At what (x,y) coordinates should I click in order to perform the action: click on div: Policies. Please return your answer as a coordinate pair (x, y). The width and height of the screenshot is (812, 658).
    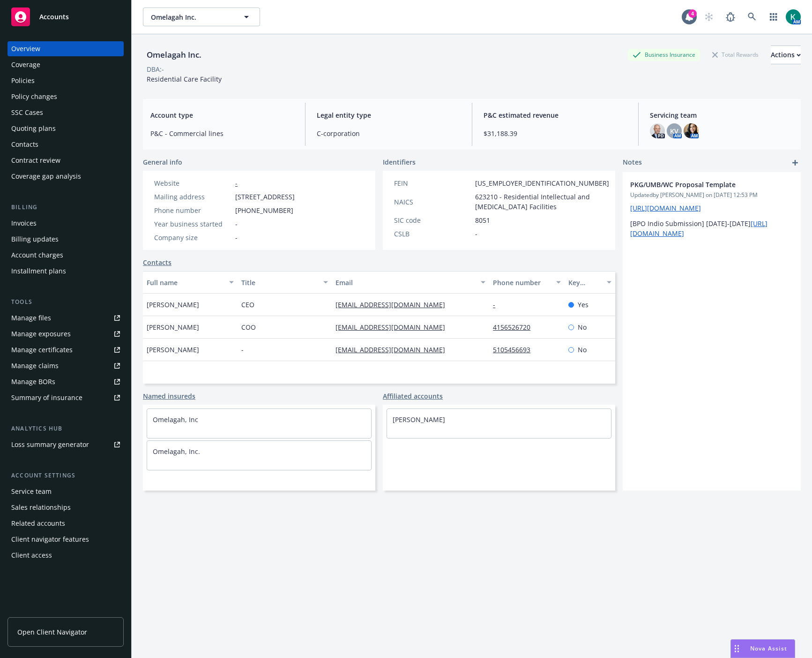
    Looking at the image, I should click on (23, 81).